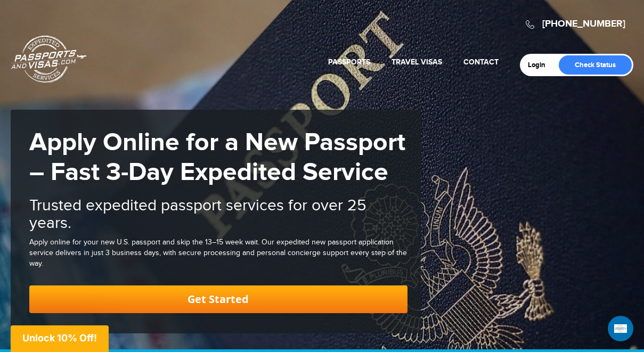  Describe the element at coordinates (349, 62) in the screenshot. I see `a: Passports` at that location.